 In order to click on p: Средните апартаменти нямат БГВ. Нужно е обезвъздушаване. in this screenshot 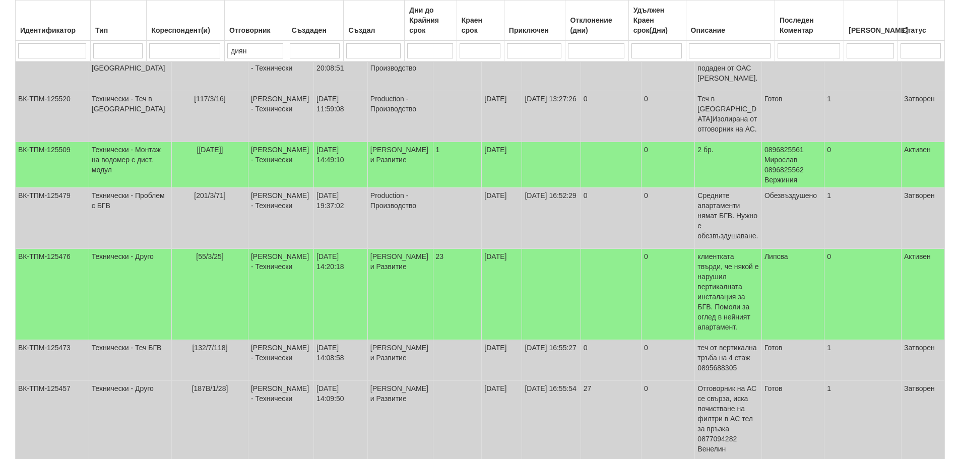, I will do `click(728, 216)`.